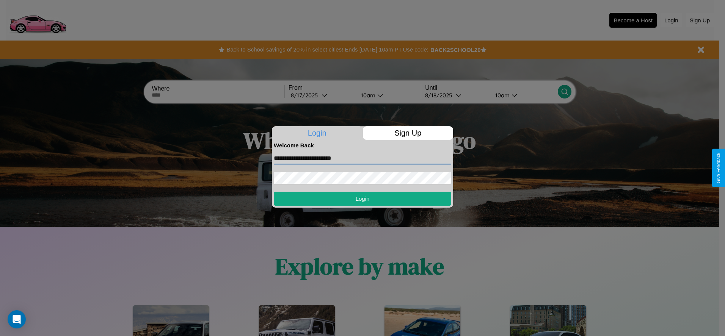 The height and width of the screenshot is (336, 725). What do you see at coordinates (362, 199) in the screenshot?
I see `button: Login` at bounding box center [362, 199].